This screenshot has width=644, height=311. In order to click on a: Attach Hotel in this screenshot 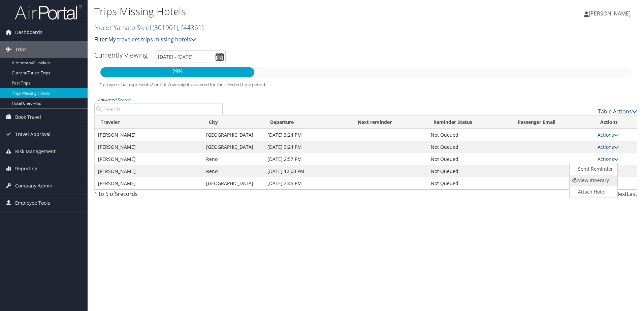, I will do `click(593, 191)`.